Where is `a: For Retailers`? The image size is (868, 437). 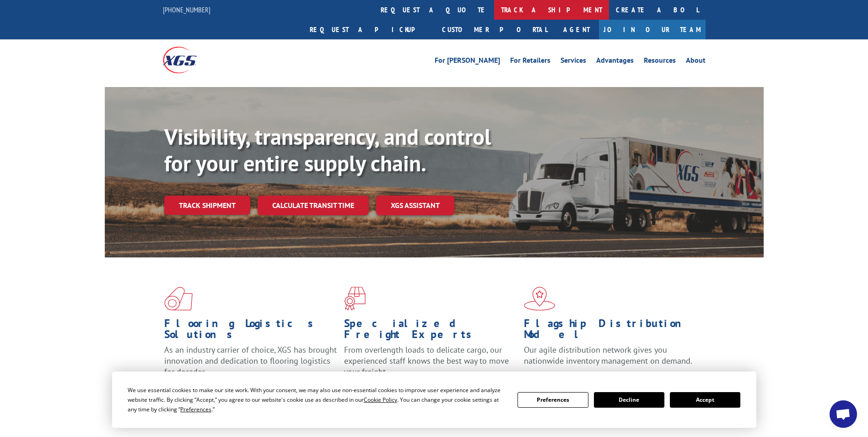 a: For Retailers is located at coordinates (531, 62).